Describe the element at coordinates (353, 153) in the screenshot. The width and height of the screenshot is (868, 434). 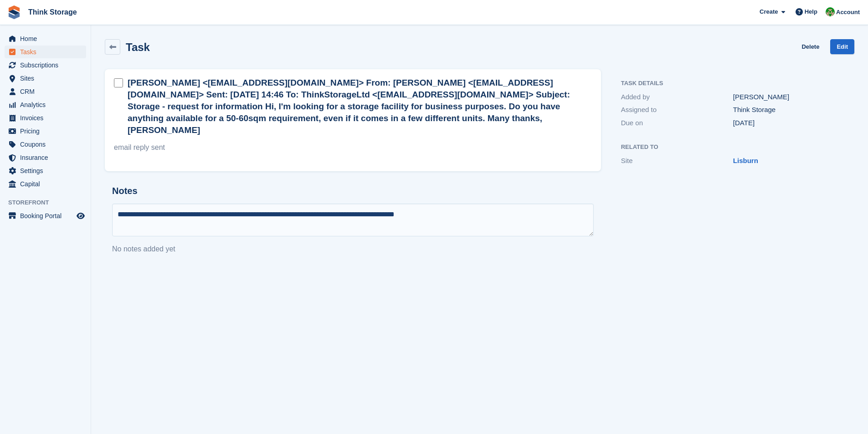
I see `div: email reply sent` at that location.